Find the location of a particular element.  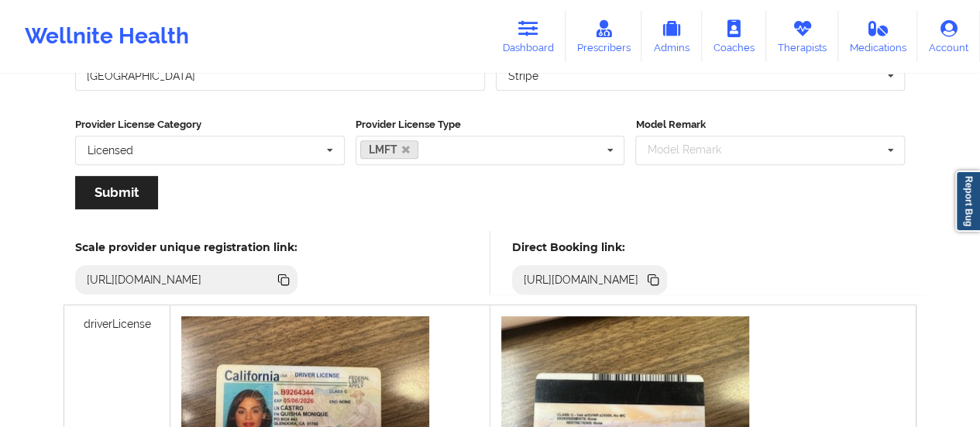

label: Model Remark is located at coordinates (770, 125).